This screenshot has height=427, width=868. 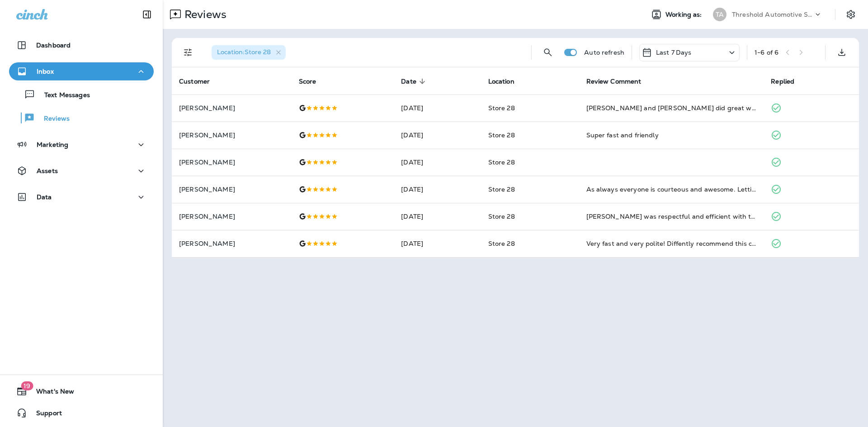 I want to click on button: Export as CSV, so click(x=842, y=52).